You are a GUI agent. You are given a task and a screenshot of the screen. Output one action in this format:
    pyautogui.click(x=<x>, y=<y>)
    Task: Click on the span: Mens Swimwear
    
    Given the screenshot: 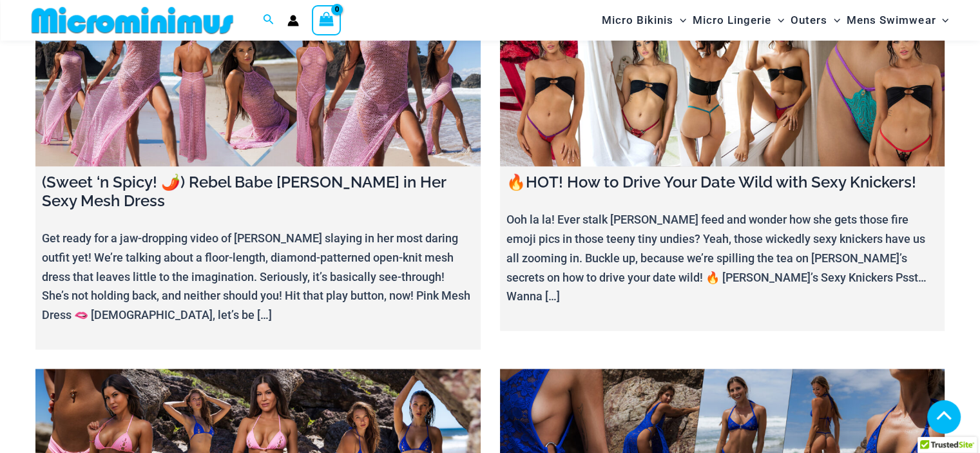 What is the action you would take?
    pyautogui.click(x=891, y=20)
    